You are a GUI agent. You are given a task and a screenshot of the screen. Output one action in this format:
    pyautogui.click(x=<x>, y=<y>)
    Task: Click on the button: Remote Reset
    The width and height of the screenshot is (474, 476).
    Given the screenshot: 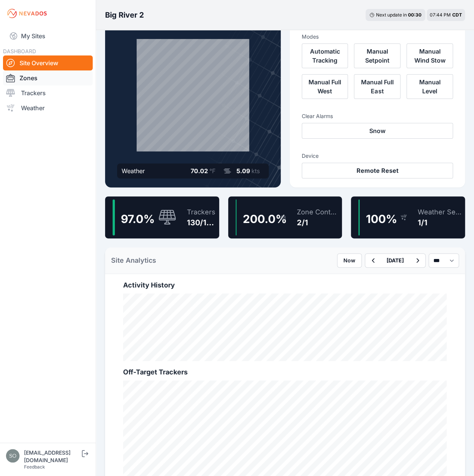 What is the action you would take?
    pyautogui.click(x=378, y=171)
    